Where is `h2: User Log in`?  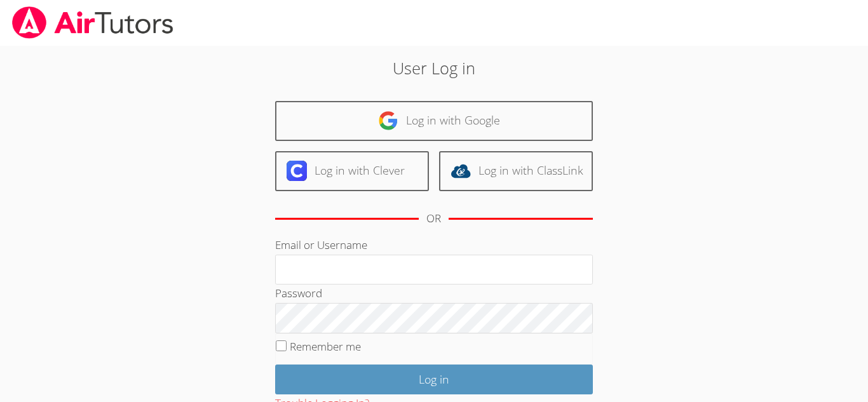 h2: User Log in is located at coordinates (434, 68).